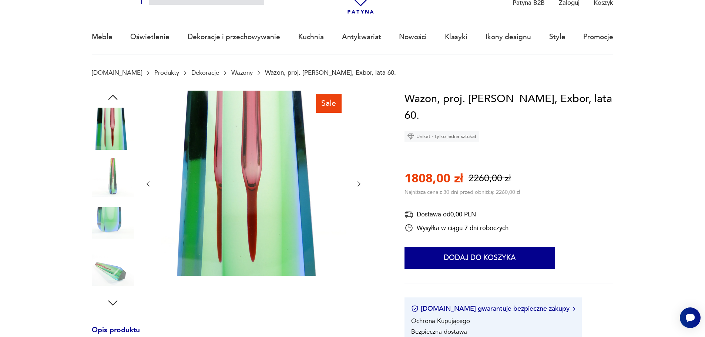 This screenshot has width=705, height=337. I want to click on a: Kuchnia, so click(311, 37).